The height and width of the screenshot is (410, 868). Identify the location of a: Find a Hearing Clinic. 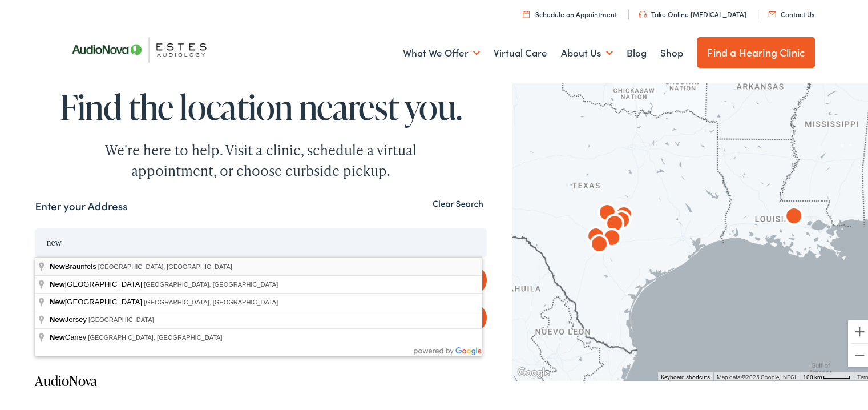
(756, 50).